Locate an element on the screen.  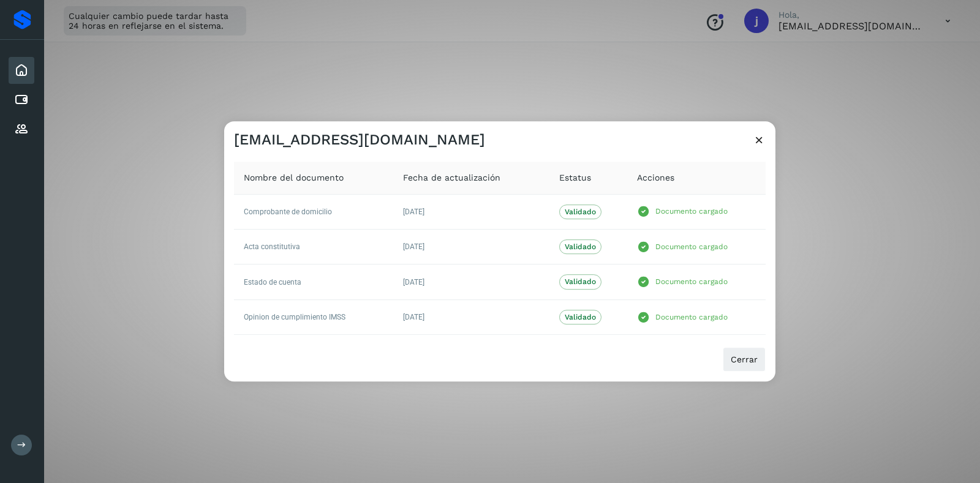
span: Estado de cuenta is located at coordinates (273, 282).